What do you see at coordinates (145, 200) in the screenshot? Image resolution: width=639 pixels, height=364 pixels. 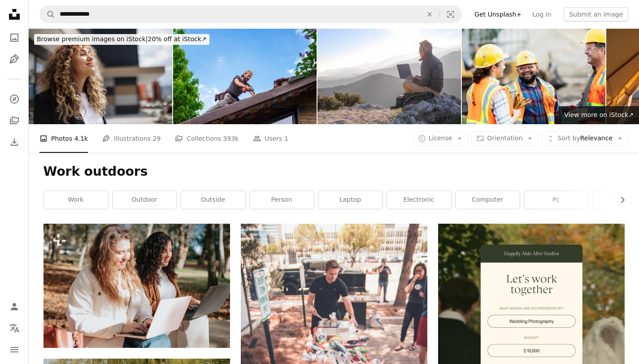 I see `a: outdoor` at bounding box center [145, 200].